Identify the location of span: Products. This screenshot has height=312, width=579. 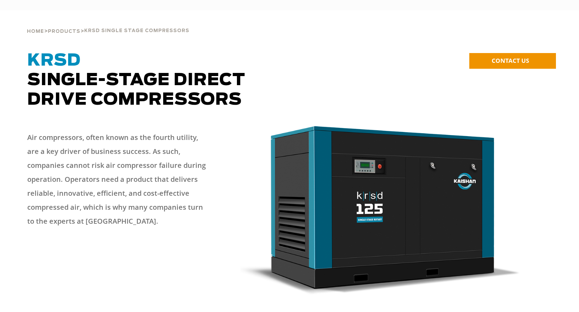
(64, 31).